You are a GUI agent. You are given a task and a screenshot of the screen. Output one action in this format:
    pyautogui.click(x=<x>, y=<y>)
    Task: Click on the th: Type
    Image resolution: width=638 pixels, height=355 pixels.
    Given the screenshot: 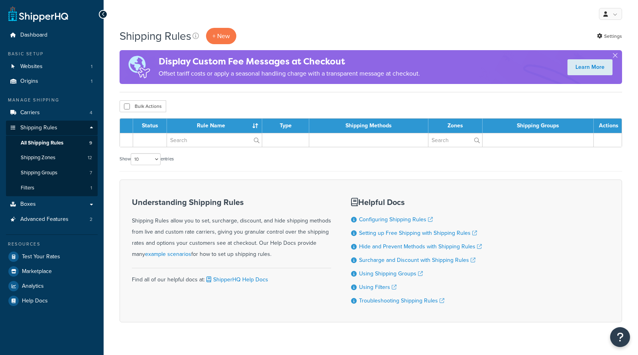 What is the action you would take?
    pyautogui.click(x=286, y=126)
    